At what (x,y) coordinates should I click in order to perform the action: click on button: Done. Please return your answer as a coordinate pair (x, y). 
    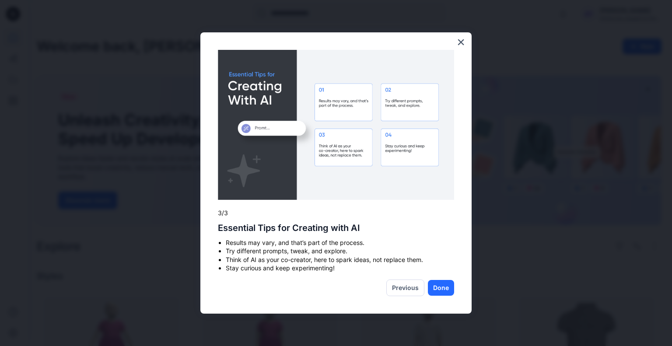
    Looking at the image, I should click on (441, 288).